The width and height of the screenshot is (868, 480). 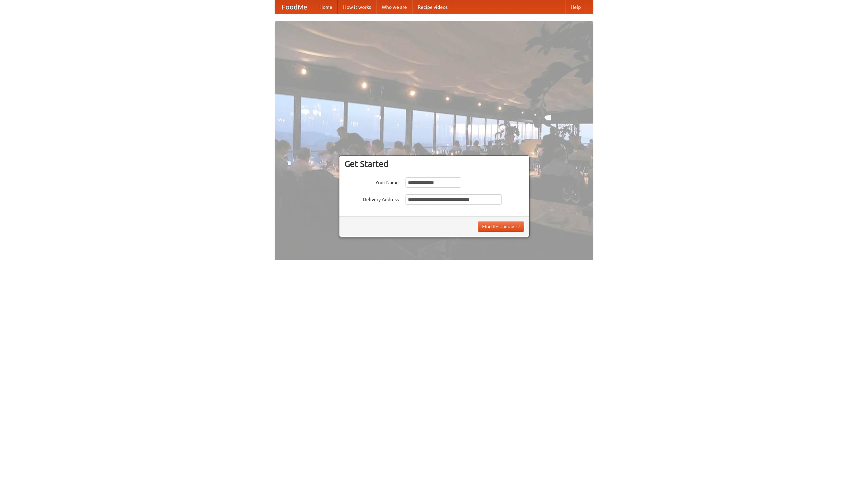 What do you see at coordinates (433, 7) in the screenshot?
I see `a: Recipe videos` at bounding box center [433, 7].